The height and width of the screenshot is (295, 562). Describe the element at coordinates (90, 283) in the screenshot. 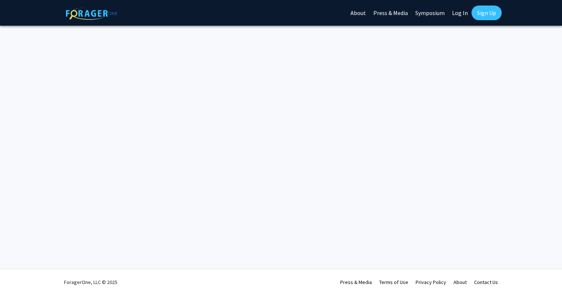

I see `div: ForagerOne, LLC © 2025` at that location.